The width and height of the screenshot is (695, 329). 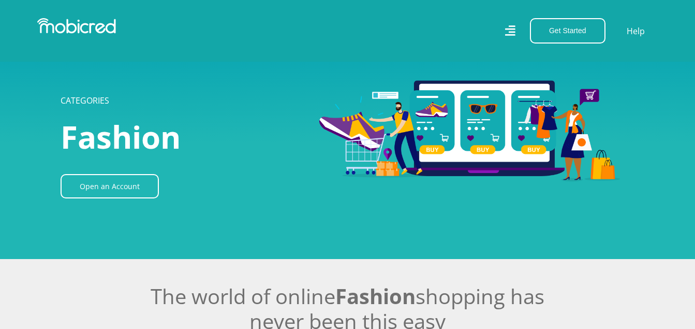 I want to click on a: Open an Account, so click(x=110, y=186).